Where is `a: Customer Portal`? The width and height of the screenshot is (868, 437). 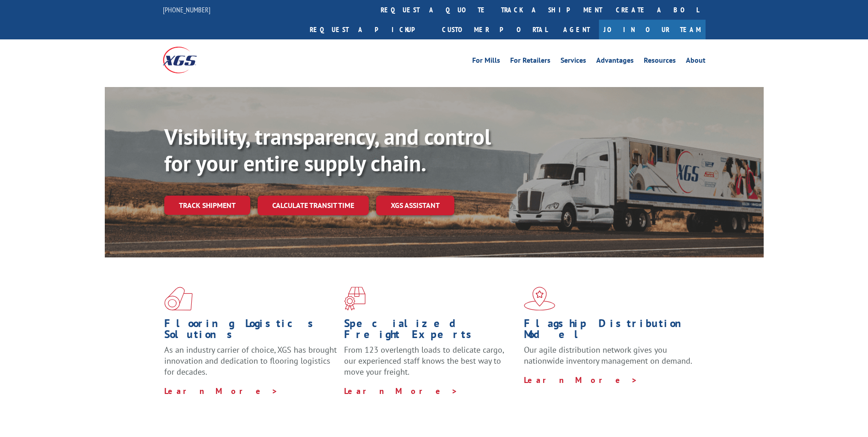
a: Customer Portal is located at coordinates (495, 29).